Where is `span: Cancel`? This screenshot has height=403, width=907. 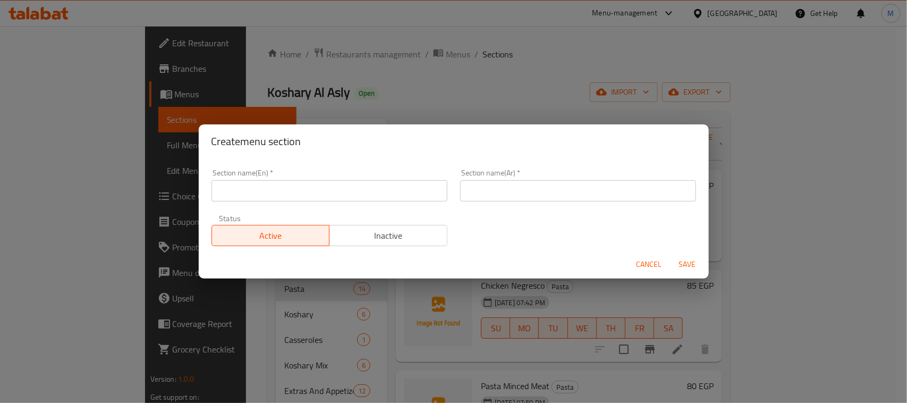 span: Cancel is located at coordinates (649, 264).